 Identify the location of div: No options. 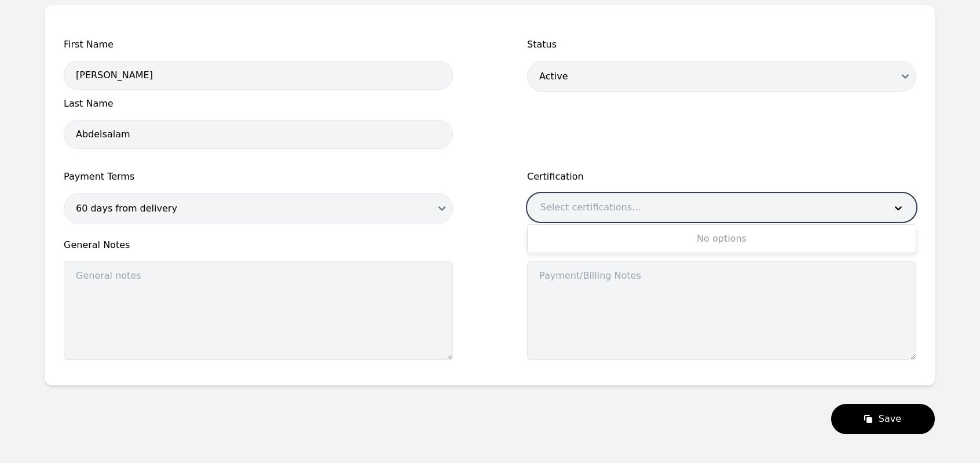
(722, 239).